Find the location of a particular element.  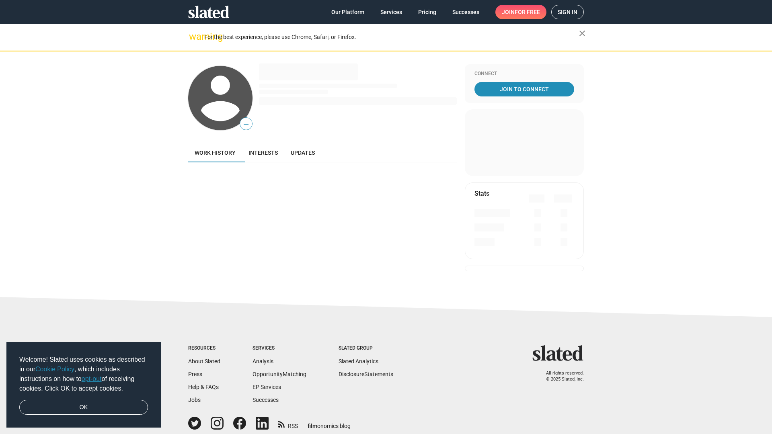

span: film is located at coordinates (312, 426).